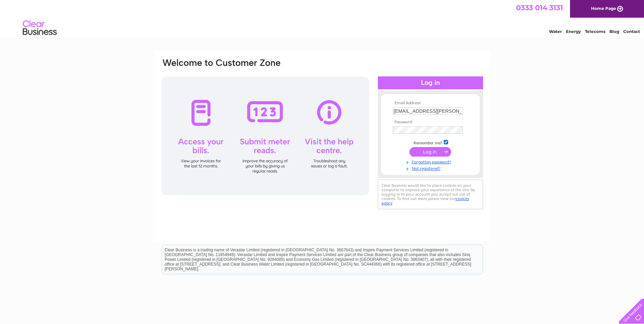 The height and width of the screenshot is (324, 644). Describe the element at coordinates (431, 194) in the screenshot. I see `div: Clear Business would like to place cookies on your computer to improve your experience of the sit...` at that location.